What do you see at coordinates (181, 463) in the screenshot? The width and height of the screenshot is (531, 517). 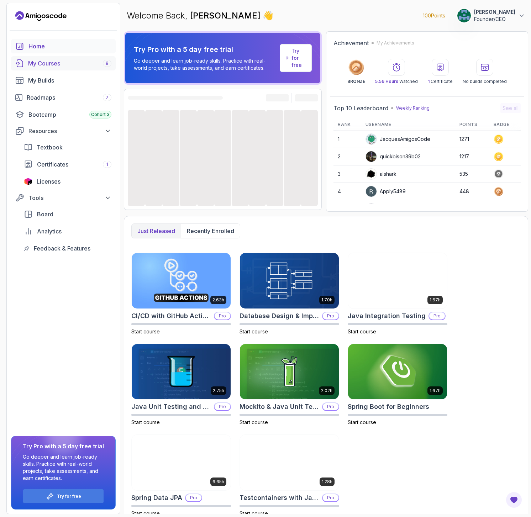 I see `img: Spring Data JPA card` at bounding box center [181, 463].